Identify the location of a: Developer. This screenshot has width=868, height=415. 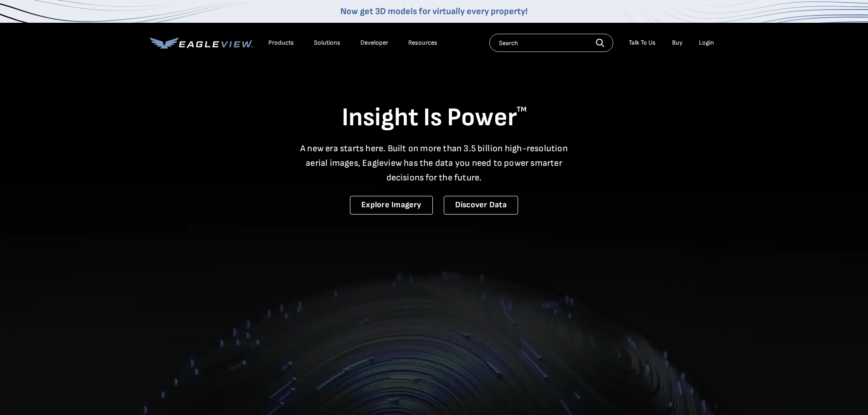
(374, 43).